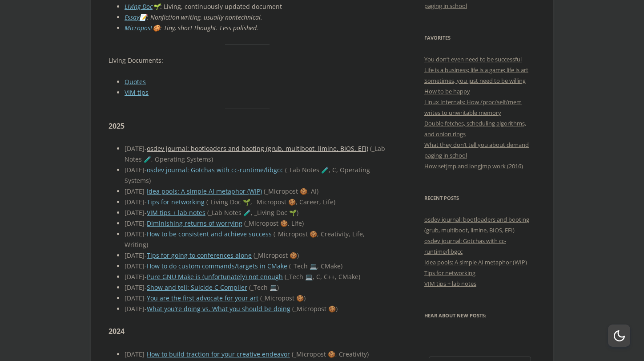  What do you see at coordinates (475, 80) in the screenshot?
I see `a: Sometimes, you just need to be willing` at bounding box center [475, 80].